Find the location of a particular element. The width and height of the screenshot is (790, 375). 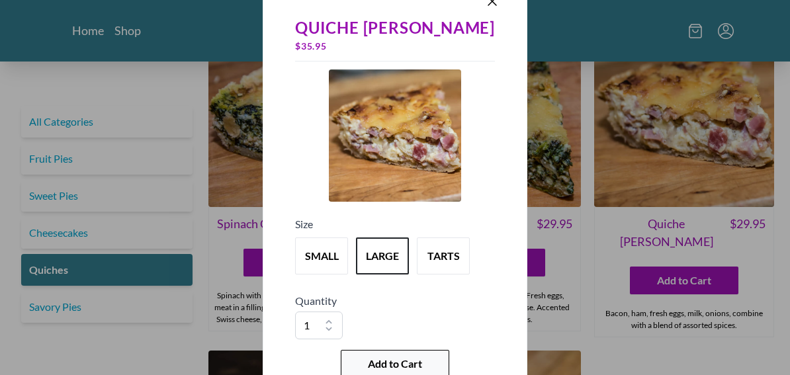

a: Product Image is located at coordinates (395, 138).